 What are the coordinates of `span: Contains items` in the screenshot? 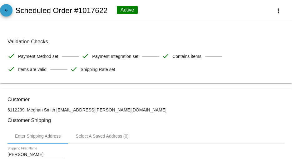 It's located at (187, 56).